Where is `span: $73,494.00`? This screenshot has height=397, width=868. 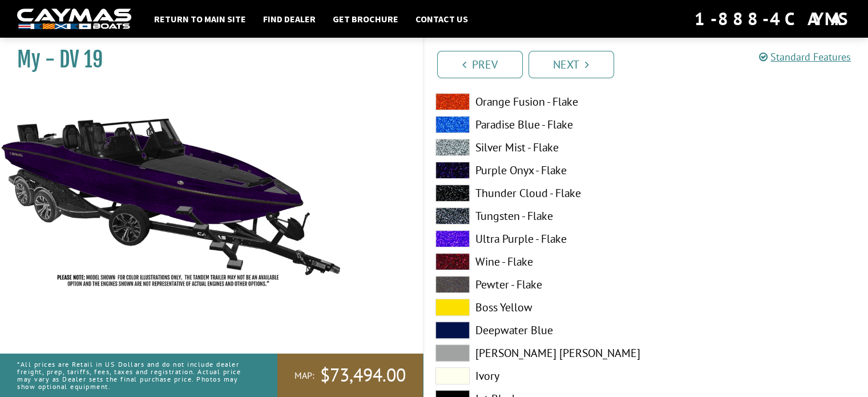
span: $73,494.00 is located at coordinates (363, 375).